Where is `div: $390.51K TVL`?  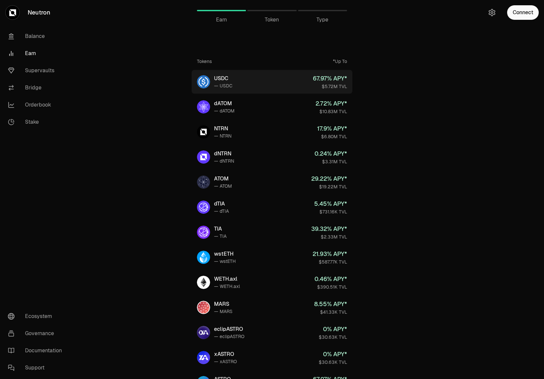
div: $390.51K TVL is located at coordinates (331, 287).